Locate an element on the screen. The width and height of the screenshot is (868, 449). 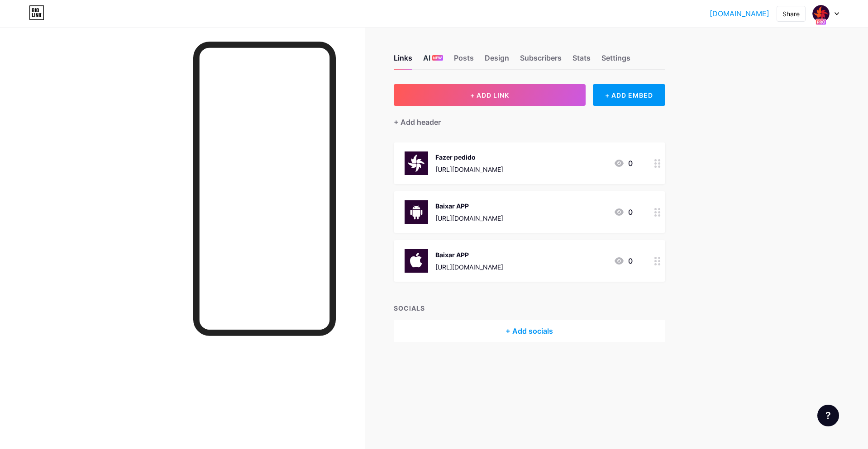
div: Fazer pedido is located at coordinates (469, 157).